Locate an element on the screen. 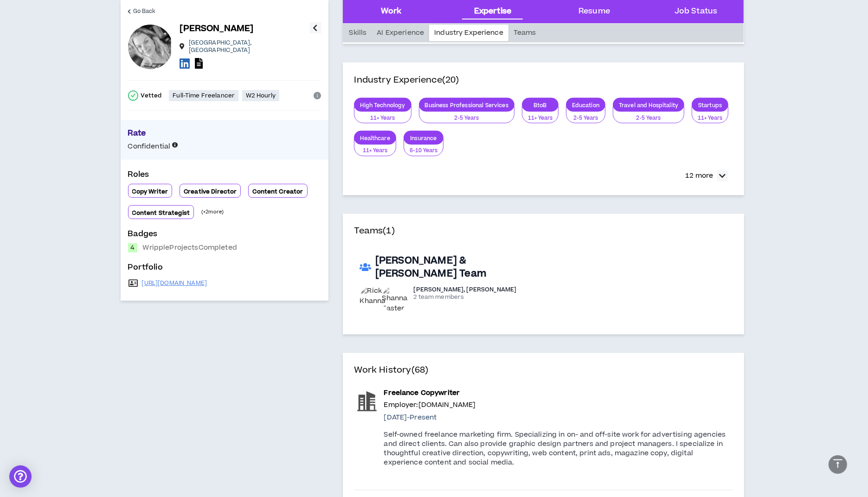  span: vertical-align-top is located at coordinates (838, 464).